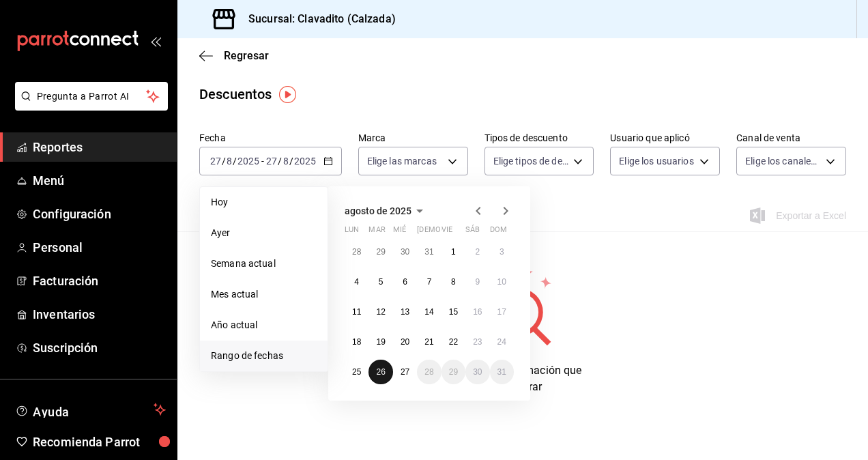 This screenshot has width=868, height=460. Describe the element at coordinates (356, 282) in the screenshot. I see `button: 4 de agosto de 2025` at that location.